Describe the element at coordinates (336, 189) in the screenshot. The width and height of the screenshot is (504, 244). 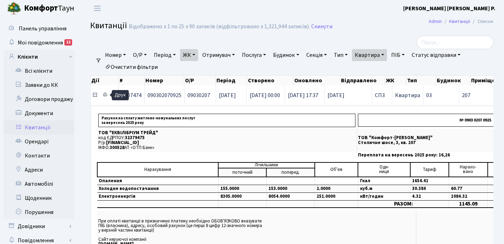
I see `td: 2.0000` at that location.